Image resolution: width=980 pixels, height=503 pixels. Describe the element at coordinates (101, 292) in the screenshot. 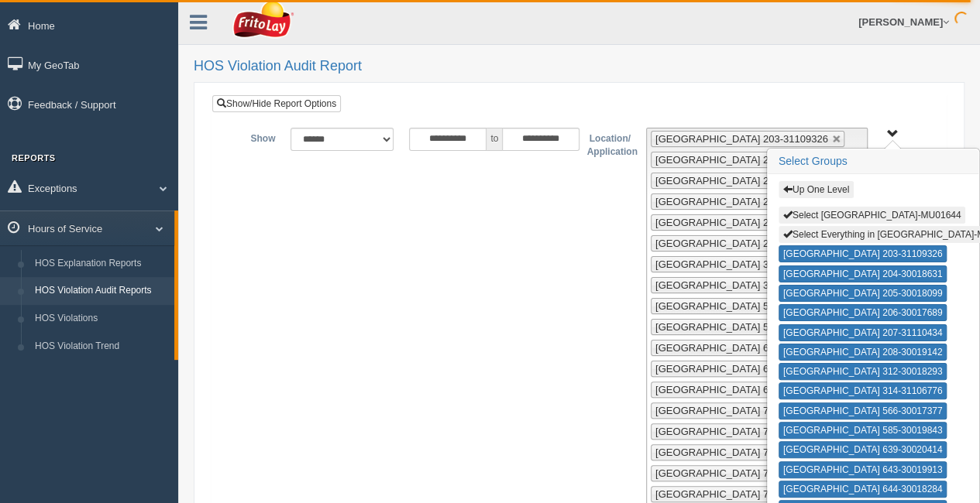

I see `a: HOS Violation Audit Reports` at that location.